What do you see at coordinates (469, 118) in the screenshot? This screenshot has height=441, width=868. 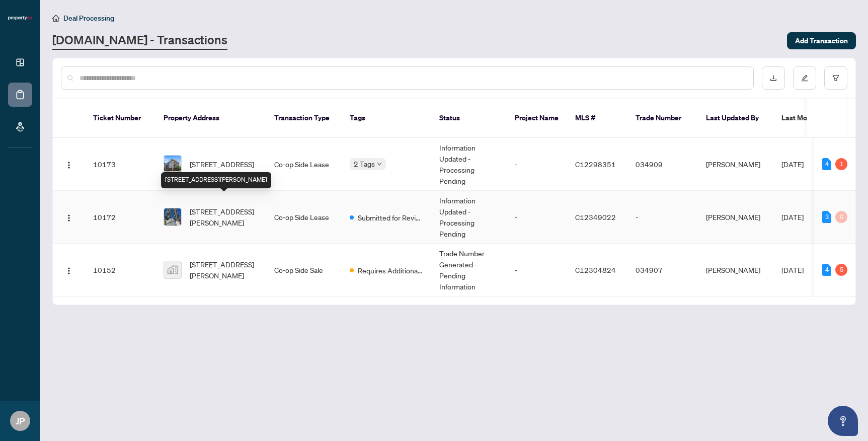 I see `th: Status` at bounding box center [469, 118].